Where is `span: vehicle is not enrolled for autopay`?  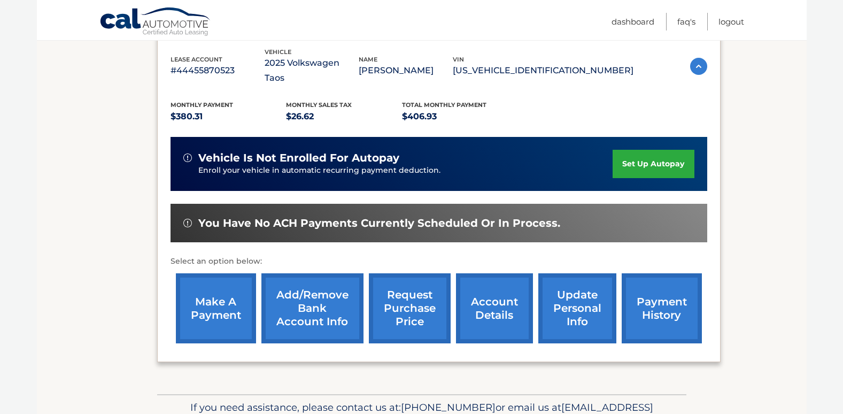
span: vehicle is not enrolled for autopay is located at coordinates (299, 158).